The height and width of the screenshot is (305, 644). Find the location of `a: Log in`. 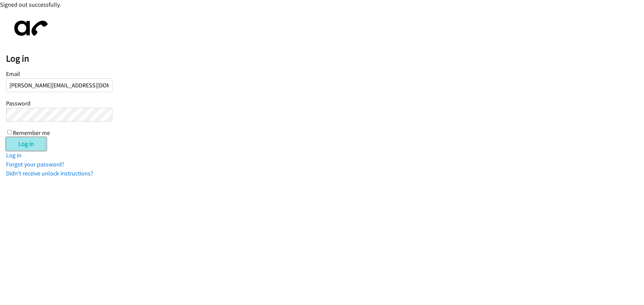

a: Log in is located at coordinates (14, 156).